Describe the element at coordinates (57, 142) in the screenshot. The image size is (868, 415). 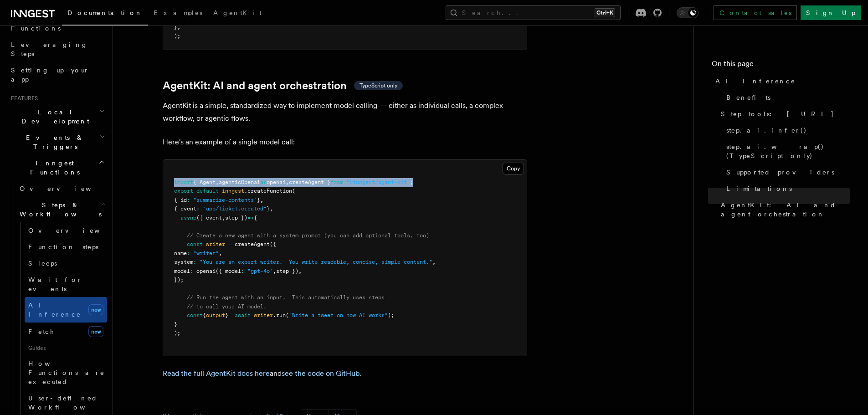
I see `button: Events & Triggers` at that location.